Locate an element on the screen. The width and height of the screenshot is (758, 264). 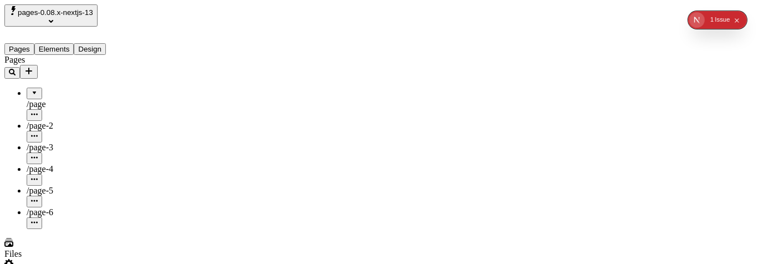
button: Select site is located at coordinates (51, 16).